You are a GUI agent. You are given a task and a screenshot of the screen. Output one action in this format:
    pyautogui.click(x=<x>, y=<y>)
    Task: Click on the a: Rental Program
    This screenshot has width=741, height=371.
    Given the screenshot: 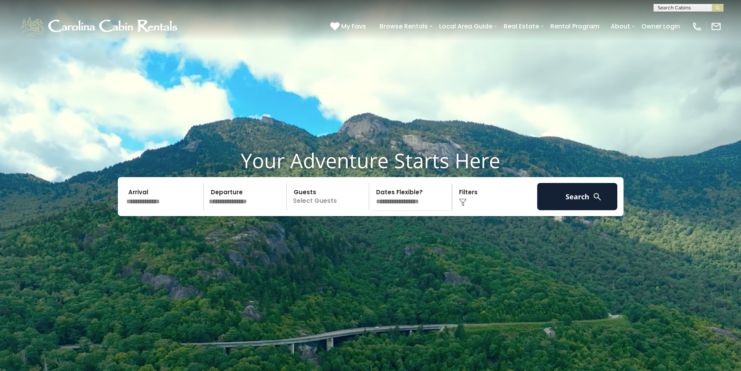 What is the action you would take?
    pyautogui.click(x=575, y=26)
    